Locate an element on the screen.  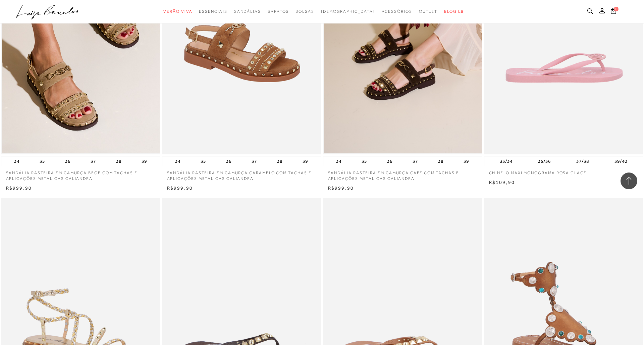
a: SANDÁLIA RASTEIRA EM CAMURÇA CARAMELO COM TACHAS E APLICAÇÕES METÁLICAS CALIANDRA is located at coordinates (242, 174).